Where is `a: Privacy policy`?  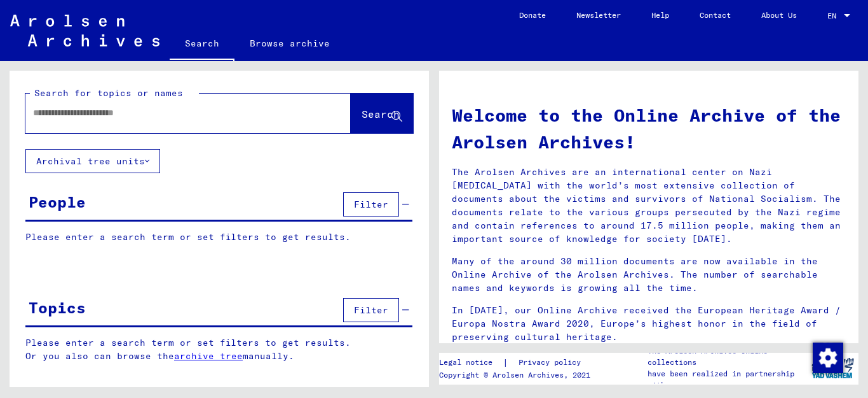 a: Privacy policy is located at coordinates (552, 362).